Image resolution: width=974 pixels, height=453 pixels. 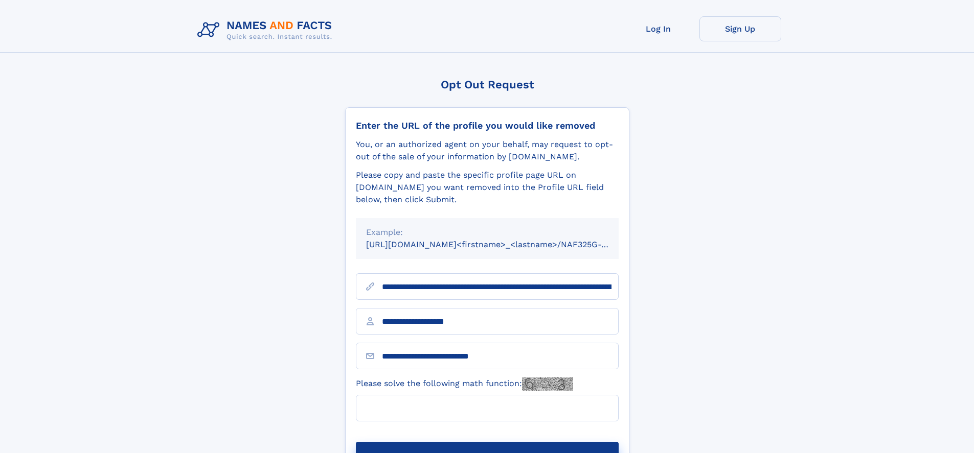 I want to click on a: Sign Up, so click(x=740, y=29).